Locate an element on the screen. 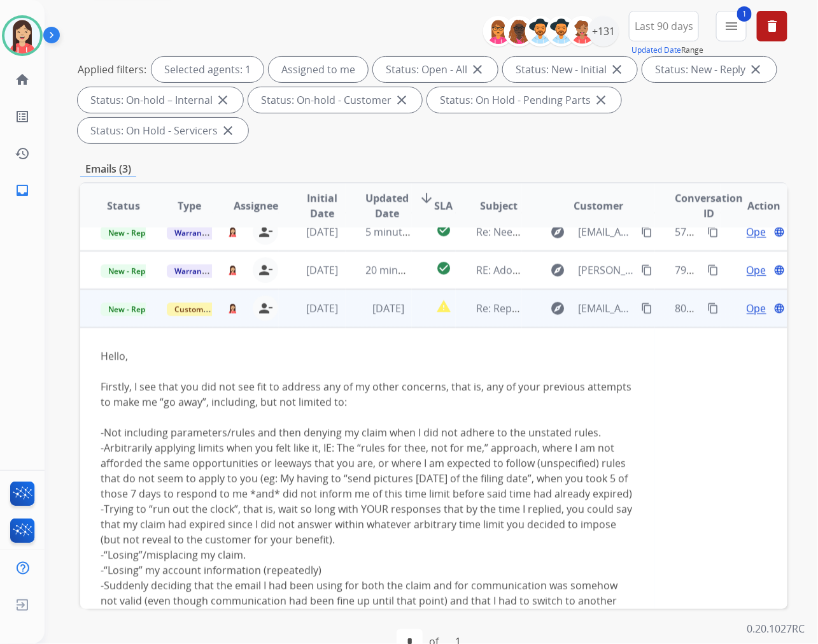  button: Last 90 days is located at coordinates (665, 26).